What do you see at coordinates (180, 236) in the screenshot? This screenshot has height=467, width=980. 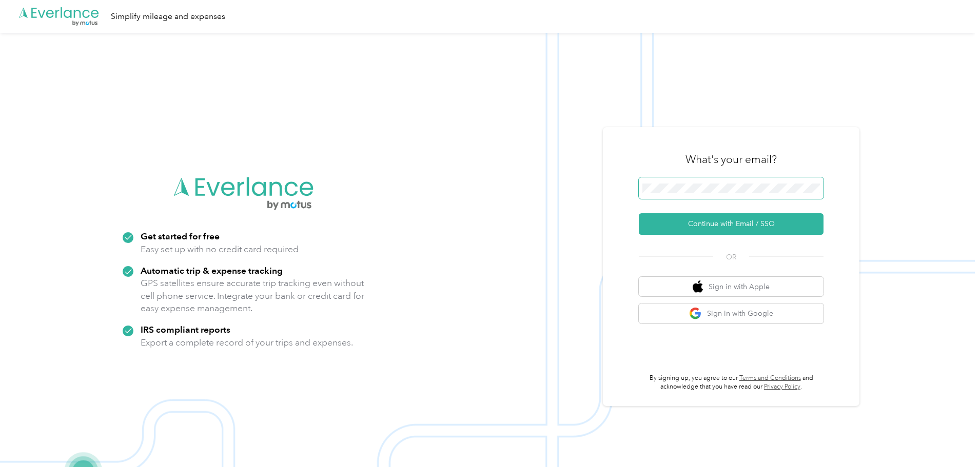 I see `strong: Get started for free` at bounding box center [180, 236].